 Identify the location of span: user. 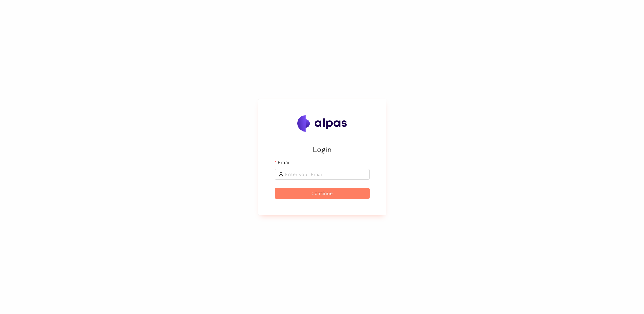
(281, 174).